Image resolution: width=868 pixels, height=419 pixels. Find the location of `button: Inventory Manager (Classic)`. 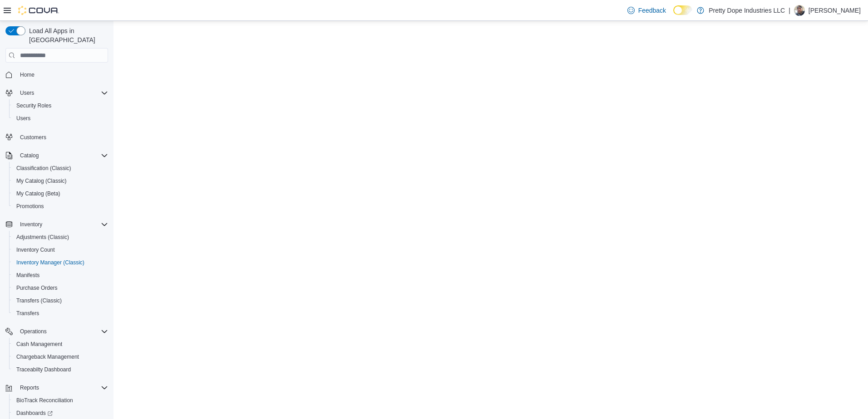

button: Inventory Manager (Classic) is located at coordinates (60, 262).